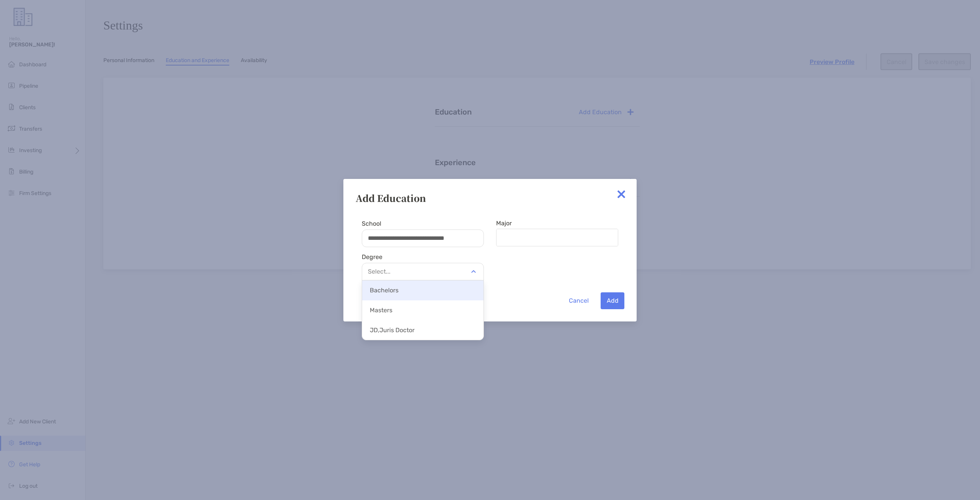 This screenshot has height=500, width=980. I want to click on button: Cancel, so click(578, 300).